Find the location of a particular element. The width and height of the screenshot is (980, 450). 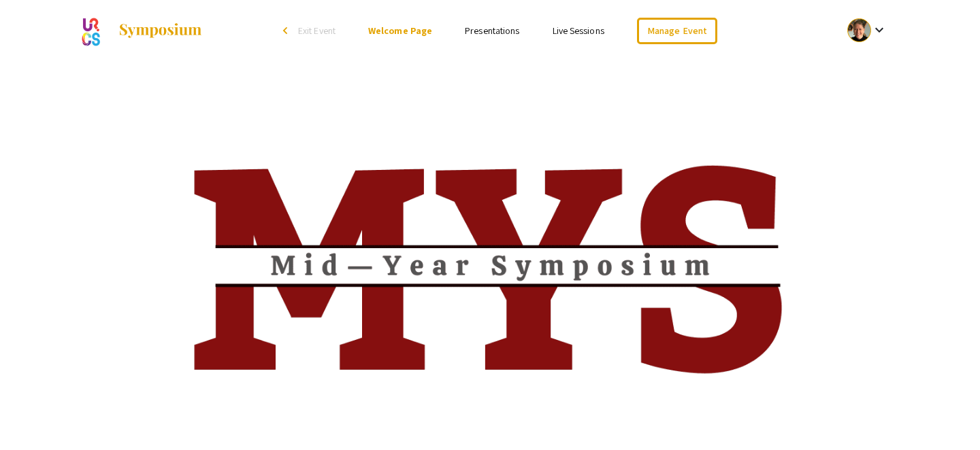

a: Presentations is located at coordinates (492, 31).